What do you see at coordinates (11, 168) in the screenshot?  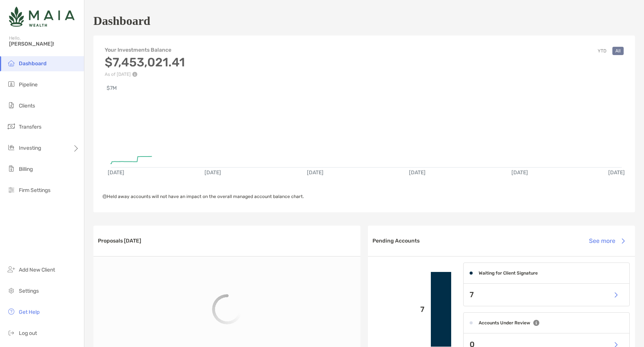 I see `img: billing icon` at bounding box center [11, 168].